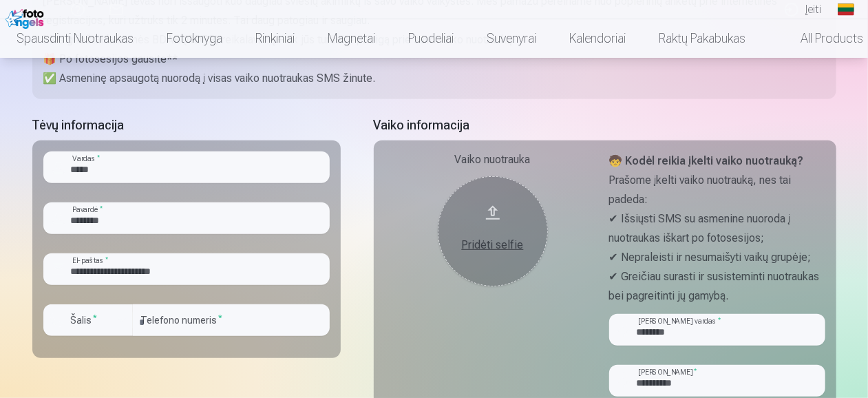 The height and width of the screenshot is (398, 868). Describe the element at coordinates (434, 78) in the screenshot. I see `p: ✅ Asmeninę apsaugotą nuorodą į visas vaiko nuotraukas SMS žinute.` at that location.